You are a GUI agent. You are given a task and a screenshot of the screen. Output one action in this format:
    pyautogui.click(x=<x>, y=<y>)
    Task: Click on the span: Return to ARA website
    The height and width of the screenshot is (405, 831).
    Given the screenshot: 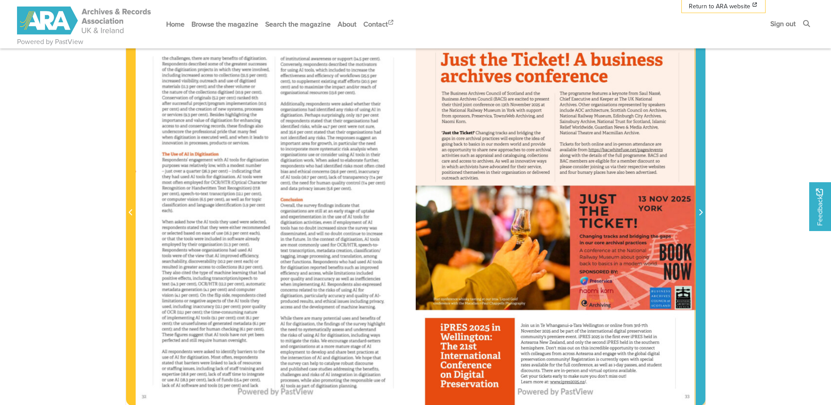 What is the action you would take?
    pyautogui.click(x=720, y=6)
    